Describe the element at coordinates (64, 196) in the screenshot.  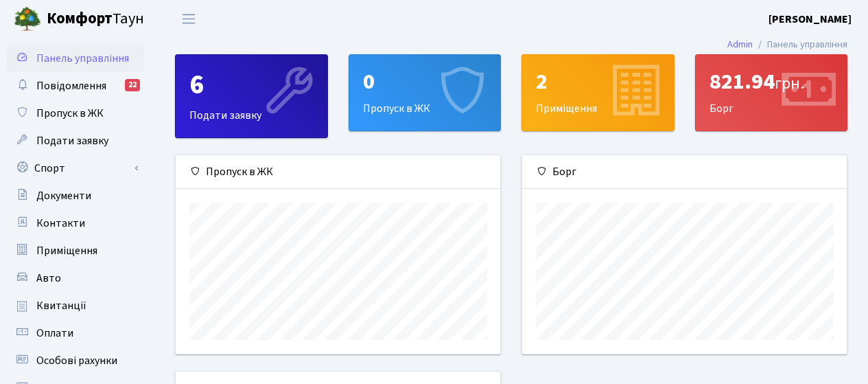
I see `span: Документи` at that location.